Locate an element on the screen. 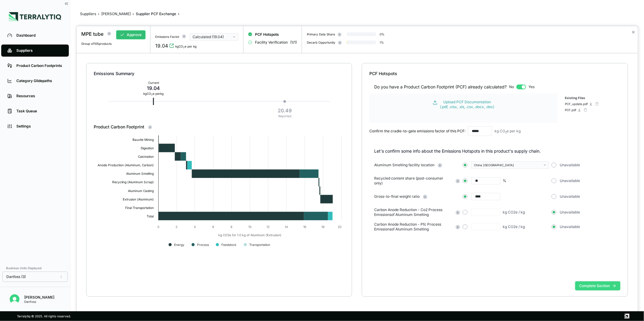 The image size is (644, 321). button: Close is located at coordinates (633, 32).